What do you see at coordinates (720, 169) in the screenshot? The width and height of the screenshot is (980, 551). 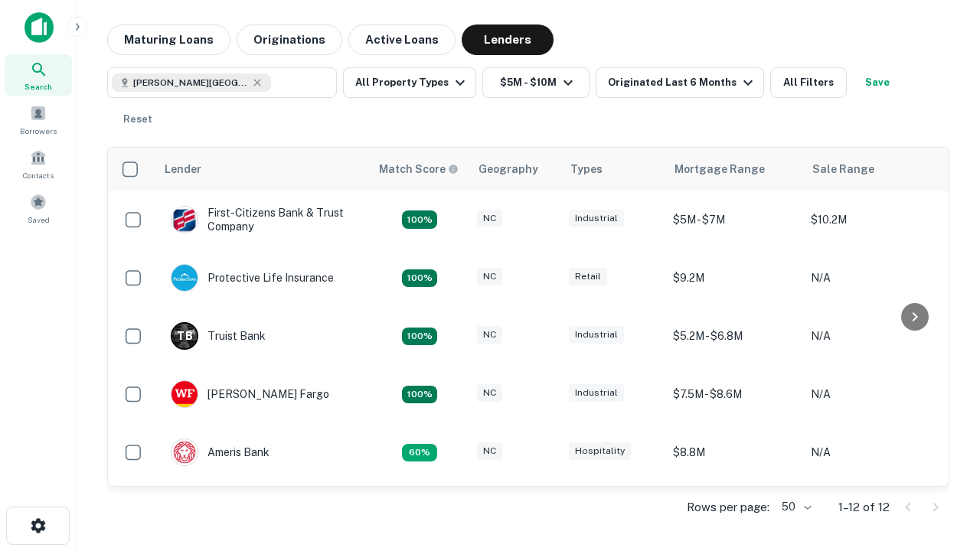 I see `div: Mortgage Range` at bounding box center [720, 169].